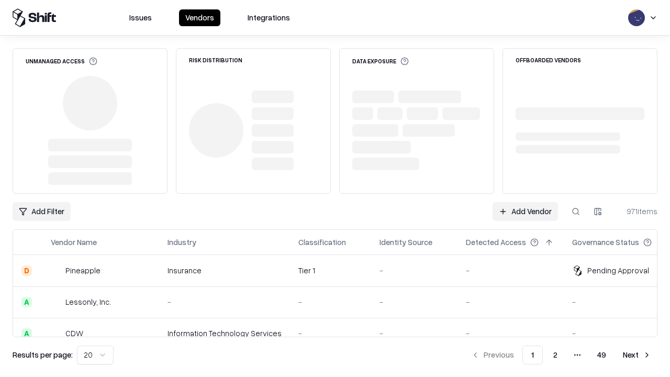 The height and width of the screenshot is (377, 670). What do you see at coordinates (330, 270) in the screenshot?
I see `div: Tier 1` at bounding box center [330, 270].